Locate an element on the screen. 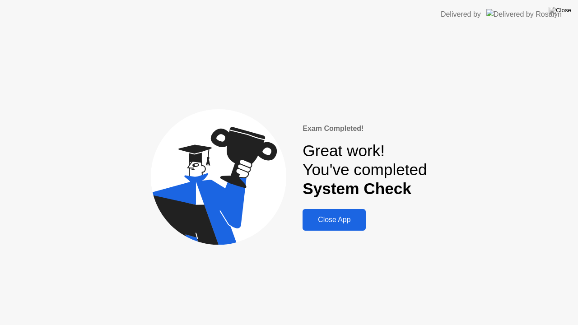  button: Close App is located at coordinates (334, 220).